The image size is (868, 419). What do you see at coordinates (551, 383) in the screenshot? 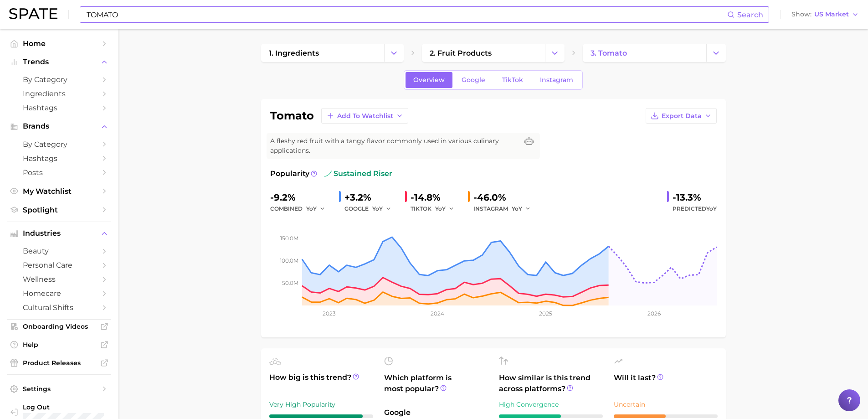
I see `span: How similar is this trend across platforms?` at bounding box center [551, 383].